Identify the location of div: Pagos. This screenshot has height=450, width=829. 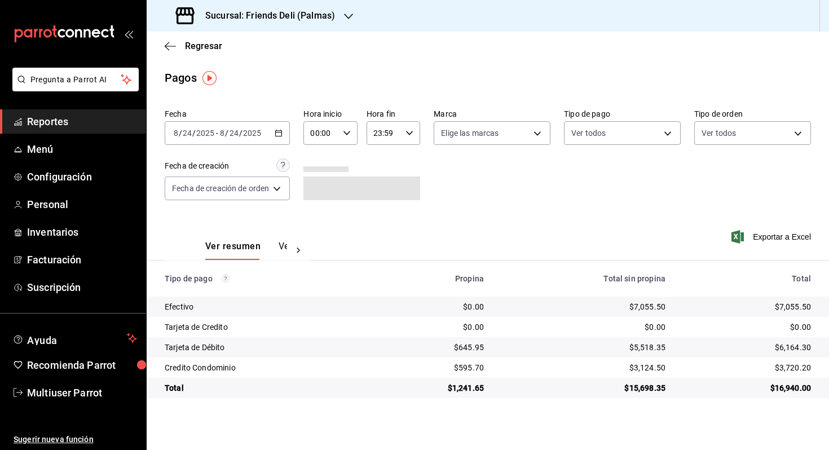
(181, 78).